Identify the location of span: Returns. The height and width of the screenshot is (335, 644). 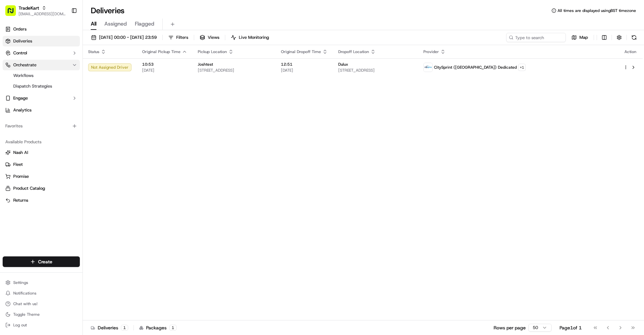
(20, 200).